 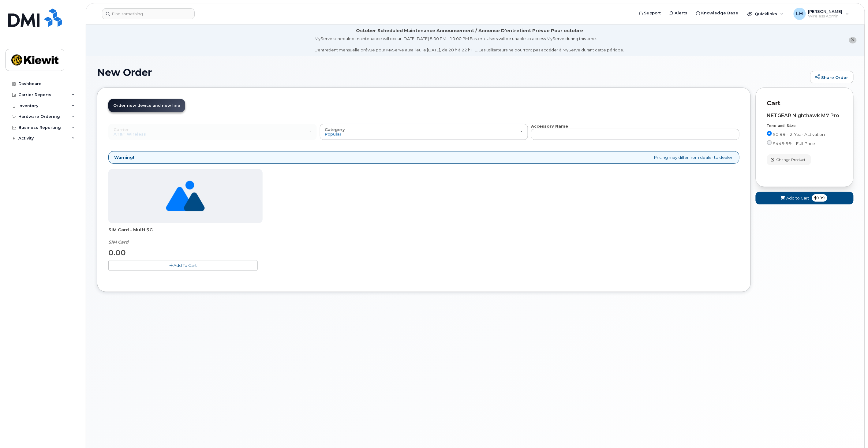 I want to click on span: Add To Cart, so click(x=185, y=265).